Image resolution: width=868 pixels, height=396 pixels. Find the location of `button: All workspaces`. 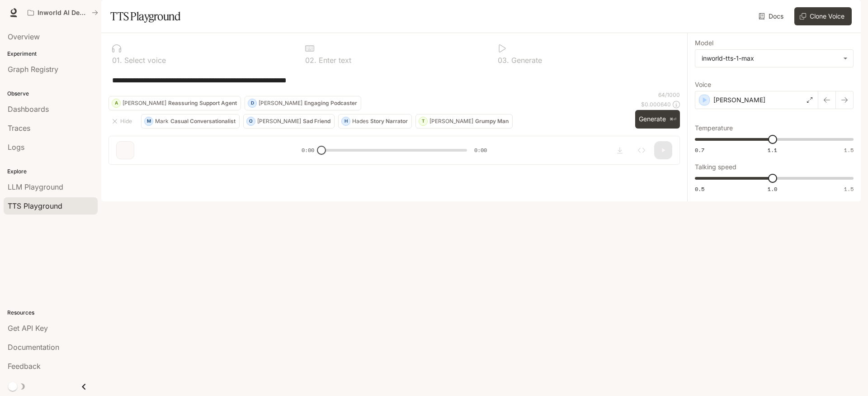

button: All workspaces is located at coordinates (63, 12).